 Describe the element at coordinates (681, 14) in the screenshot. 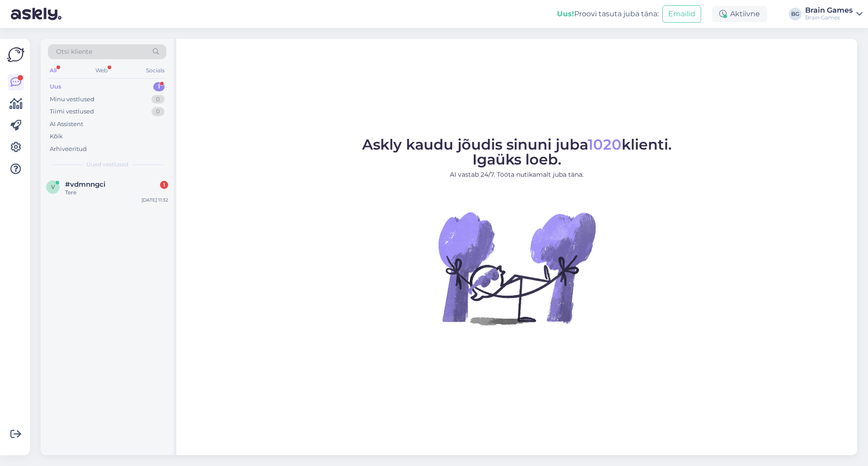

I see `button: Emailid` at that location.